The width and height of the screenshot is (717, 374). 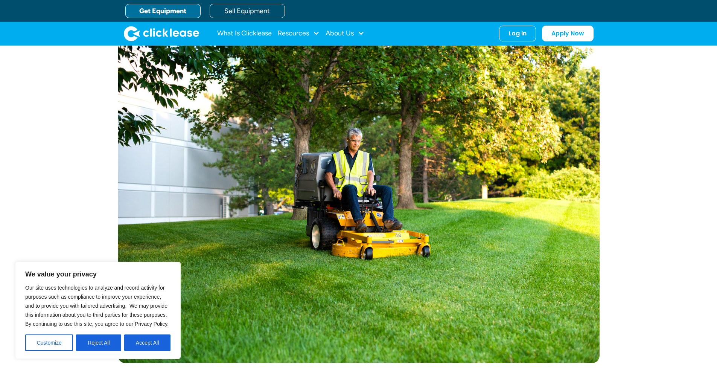 What do you see at coordinates (98, 274) in the screenshot?
I see `p: We value your privacy` at bounding box center [98, 274].